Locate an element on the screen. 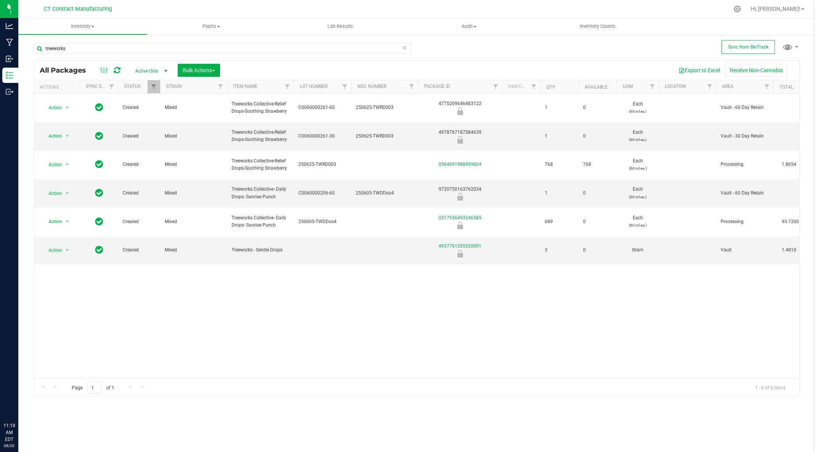 The image size is (815, 452). input: 1 is located at coordinates (94, 387).